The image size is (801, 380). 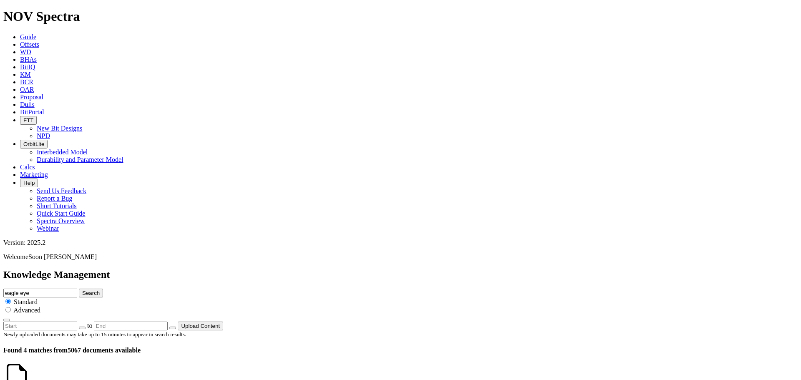 I want to click on span: Offsets, so click(x=30, y=44).